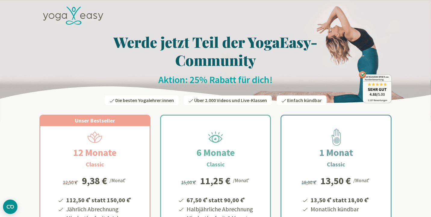  What do you see at coordinates (336, 181) in the screenshot?
I see `div: 13,50 €` at bounding box center [336, 181].